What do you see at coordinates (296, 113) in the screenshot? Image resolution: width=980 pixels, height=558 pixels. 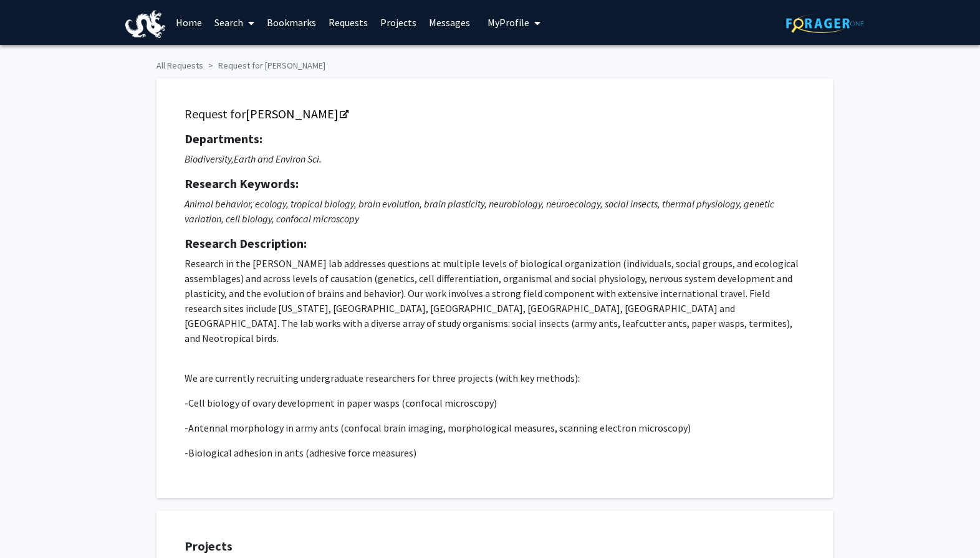 I see `a: Opens in a new tab` at bounding box center [296, 113].